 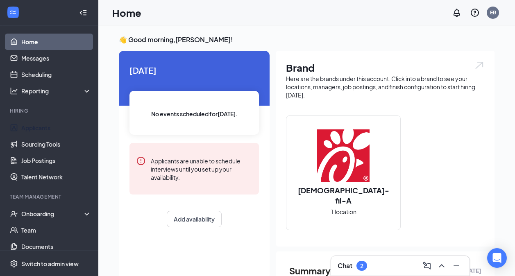 What do you see at coordinates (57, 91) in the screenshot?
I see `div: Reporting` at bounding box center [57, 91].